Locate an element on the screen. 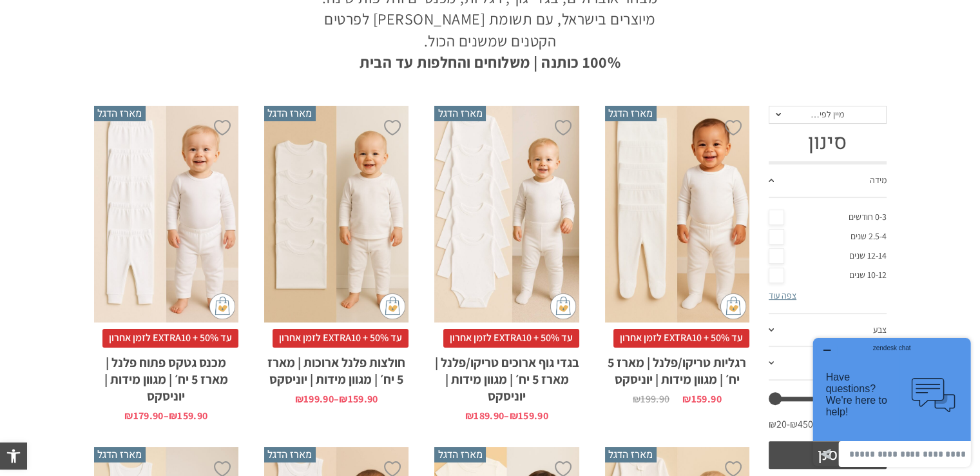  a: 0-3 חודשים is located at coordinates (827, 217).